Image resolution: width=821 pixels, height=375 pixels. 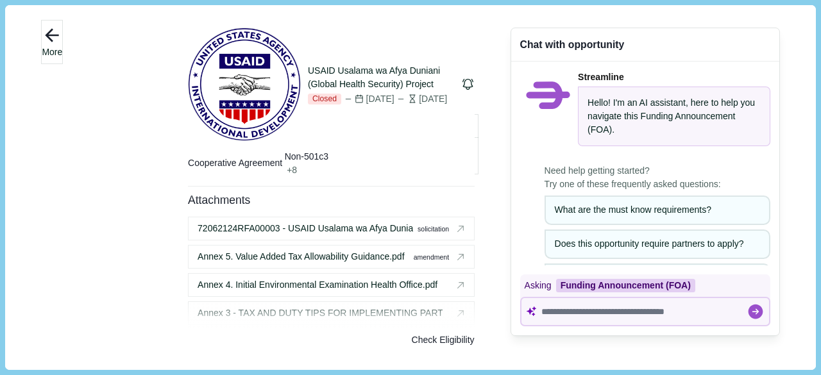 What do you see at coordinates (657, 210) in the screenshot?
I see `button: What are the must know requirements?` at bounding box center [657, 210].